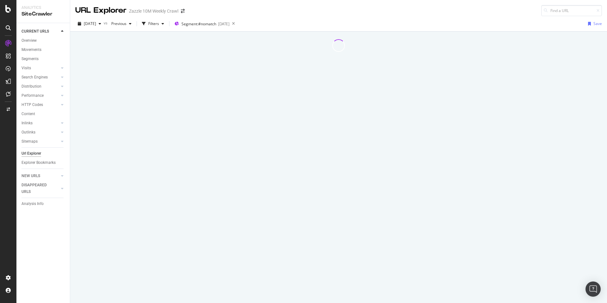  What do you see at coordinates (33, 203) in the screenshot?
I see `div: Analysis Info` at bounding box center [33, 203].